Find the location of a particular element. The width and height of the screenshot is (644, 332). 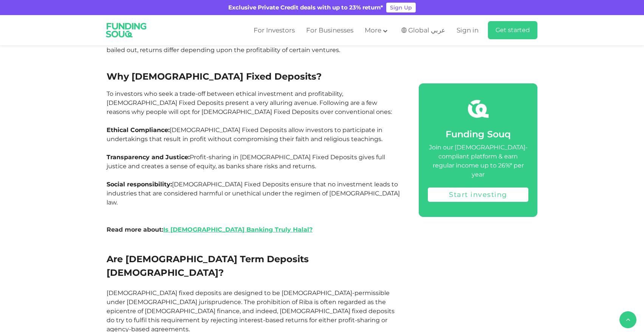

img: Logo is located at coordinates (126, 30).